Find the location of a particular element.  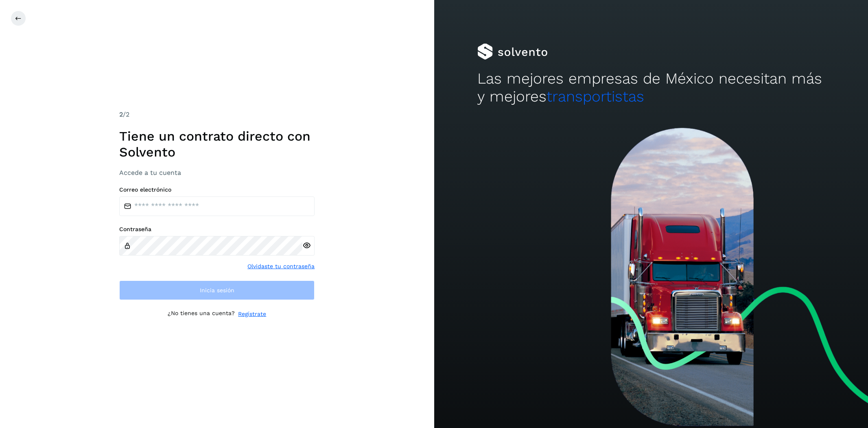

div: /2 is located at coordinates (217, 114).